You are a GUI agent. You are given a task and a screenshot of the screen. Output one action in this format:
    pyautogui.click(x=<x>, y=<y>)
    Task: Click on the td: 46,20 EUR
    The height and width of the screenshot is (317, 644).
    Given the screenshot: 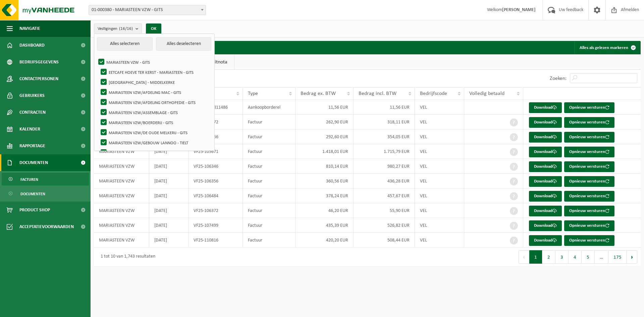 What is the action you would take?
    pyautogui.click(x=324, y=210)
    